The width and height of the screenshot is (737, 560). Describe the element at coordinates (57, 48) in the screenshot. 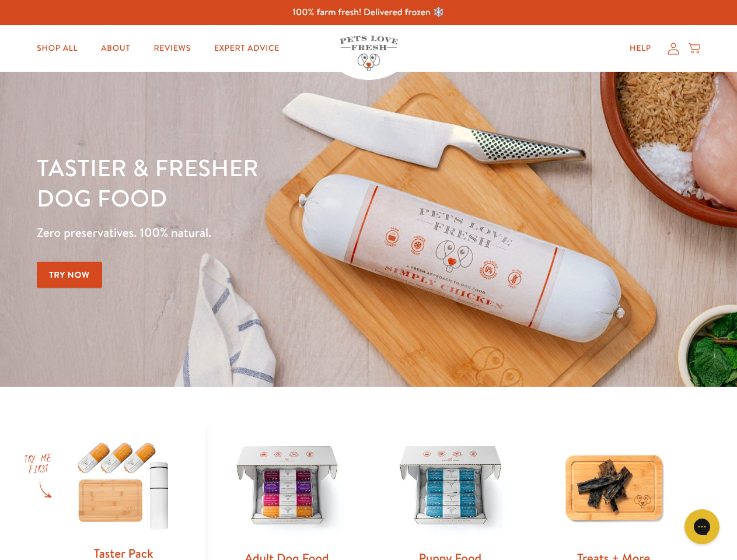

I see `a: Shop All` at that location.